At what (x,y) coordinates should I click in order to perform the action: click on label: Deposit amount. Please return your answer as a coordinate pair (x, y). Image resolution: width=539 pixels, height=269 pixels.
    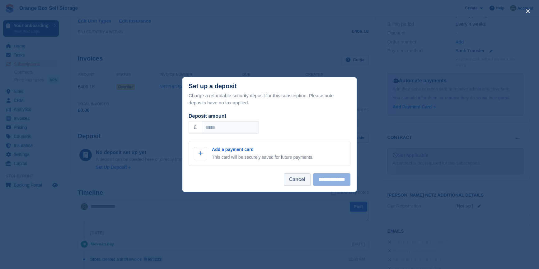
    Looking at the image, I should click on (207, 116).